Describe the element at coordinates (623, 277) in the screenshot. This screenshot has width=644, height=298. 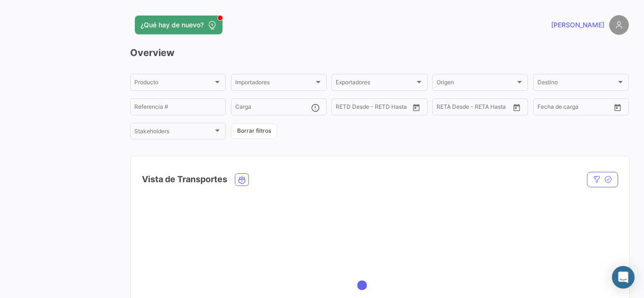
I see `div: Abrir Intercom Messenger` at that location.